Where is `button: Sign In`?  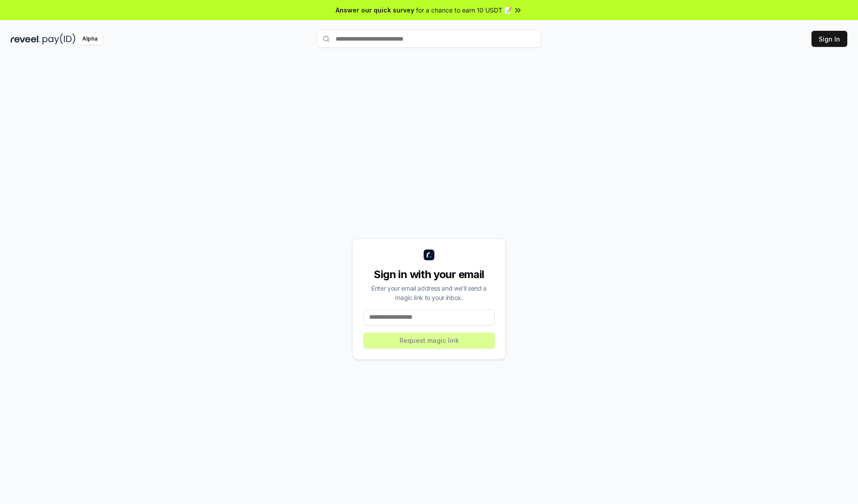
button: Sign In is located at coordinates (829, 38).